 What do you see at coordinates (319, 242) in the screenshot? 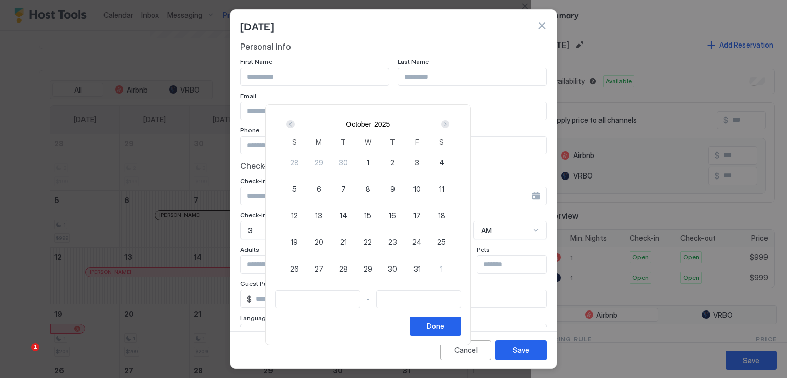
I see `span: 20` at bounding box center [319, 242].